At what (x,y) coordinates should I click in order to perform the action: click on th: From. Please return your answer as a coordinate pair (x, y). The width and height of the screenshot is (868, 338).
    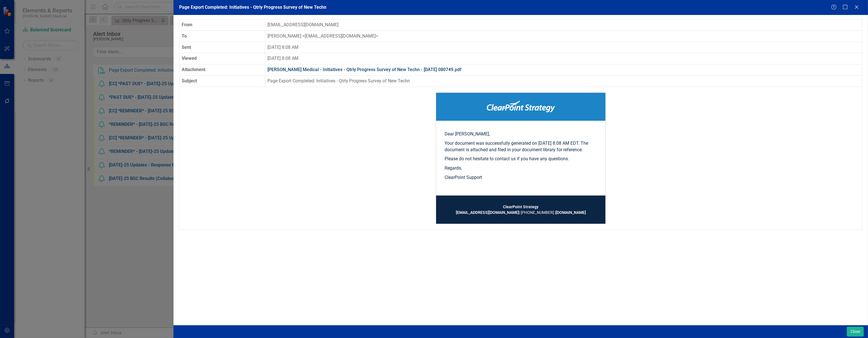
    Looking at the image, I should click on (222, 25).